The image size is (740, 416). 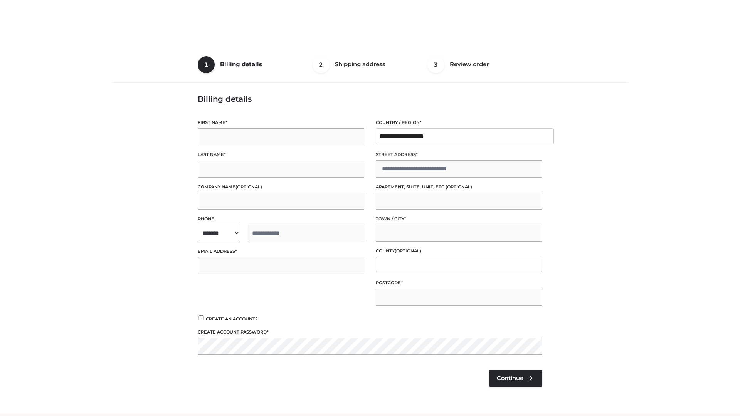 I want to click on span: Shipping address, so click(x=360, y=64).